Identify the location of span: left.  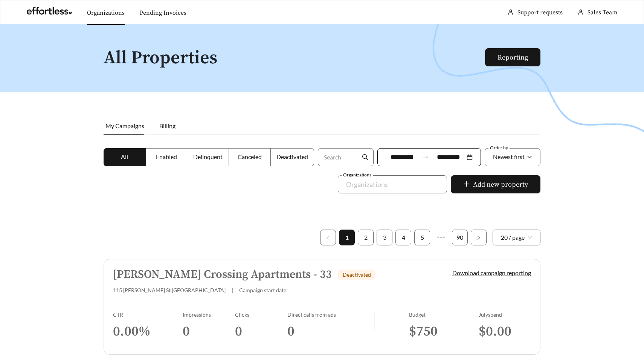
(328, 238).